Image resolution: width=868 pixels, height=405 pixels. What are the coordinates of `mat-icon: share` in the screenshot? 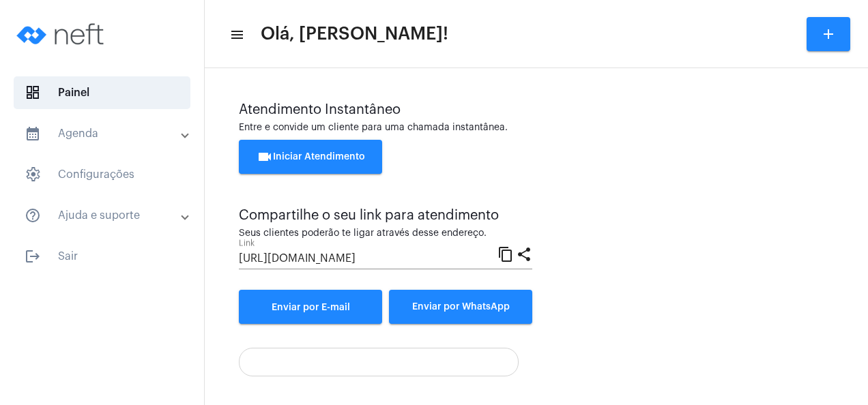 It's located at (524, 254).